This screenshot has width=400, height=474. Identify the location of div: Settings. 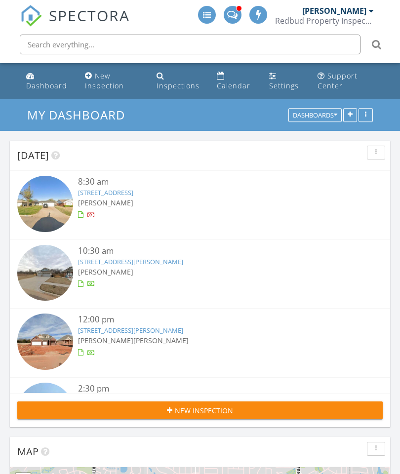
(284, 85).